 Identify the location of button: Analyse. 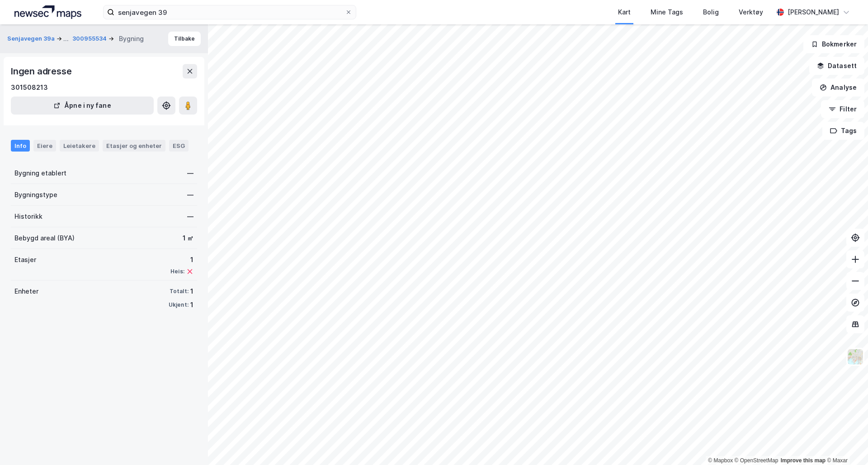
(838, 88).